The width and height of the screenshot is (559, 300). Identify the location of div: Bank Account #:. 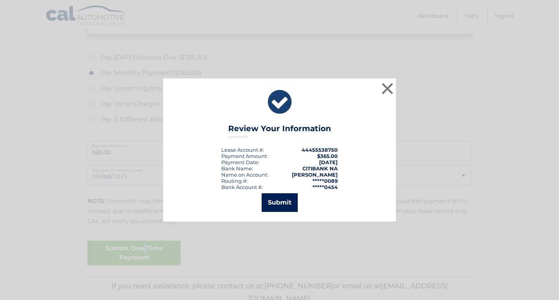
(242, 187).